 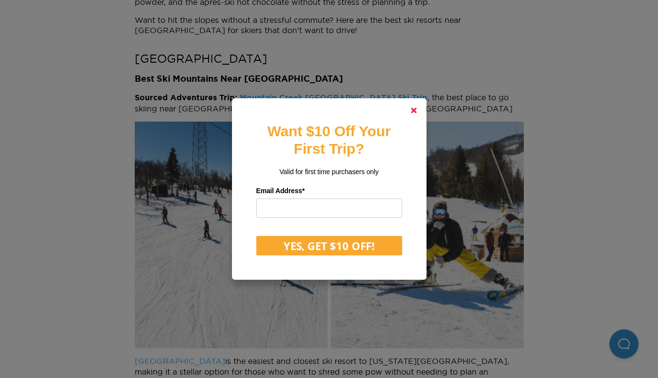 I want to click on button: YES, GET $10 OFF!, so click(x=329, y=246).